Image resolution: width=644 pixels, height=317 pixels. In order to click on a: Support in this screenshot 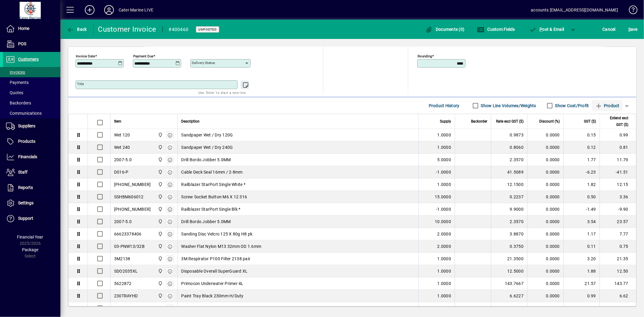, I will do `click(32, 219)`.